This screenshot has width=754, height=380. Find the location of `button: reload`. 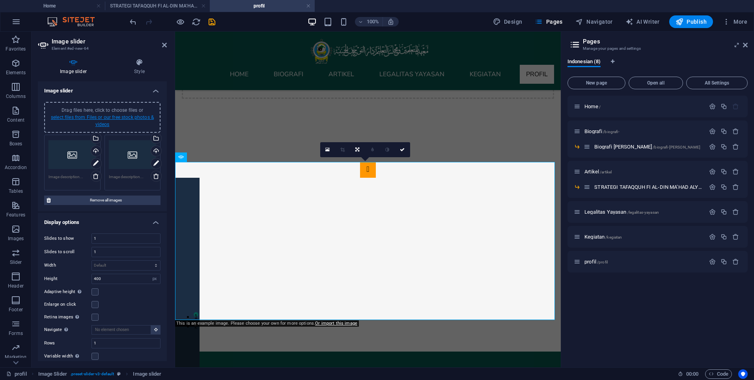

button: reload is located at coordinates (196, 22).